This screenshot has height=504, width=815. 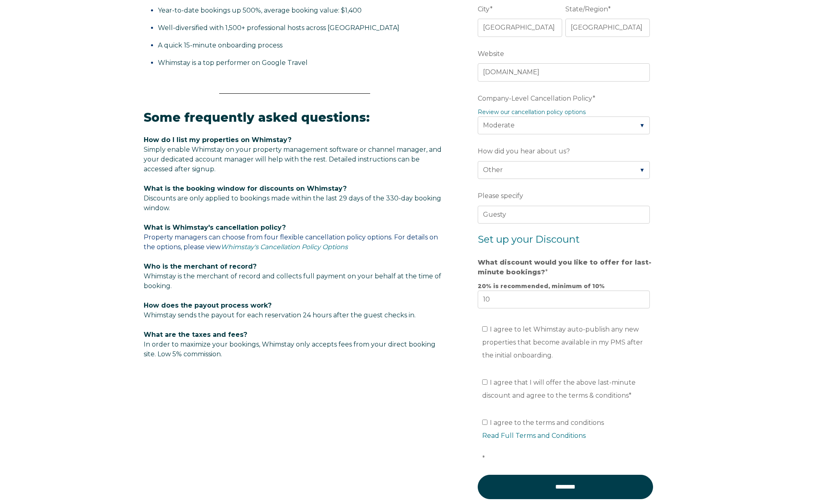 I want to click on span: What is Whimstay's cancellation policy?, so click(x=215, y=227).